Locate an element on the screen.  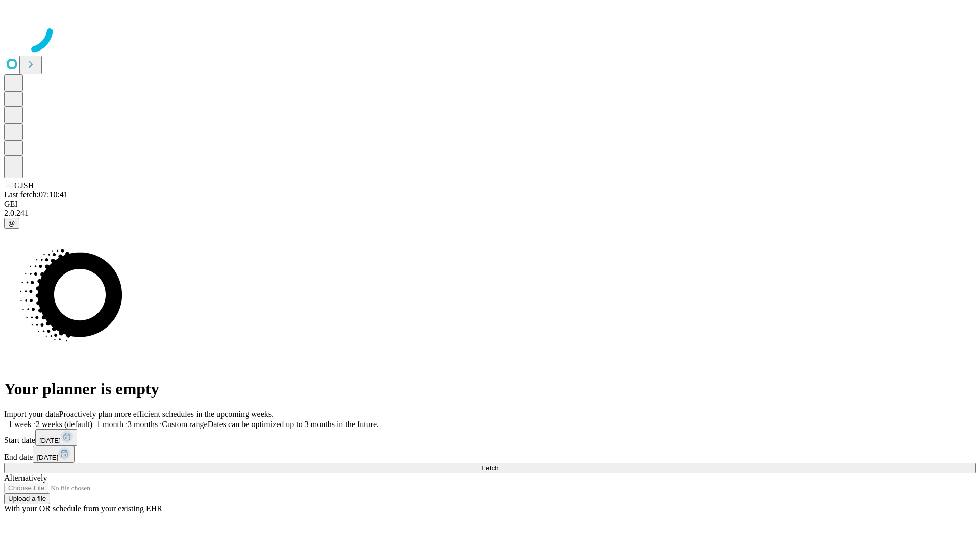
span: Dates can be optimized up to 3 months in the future. is located at coordinates (293, 424).